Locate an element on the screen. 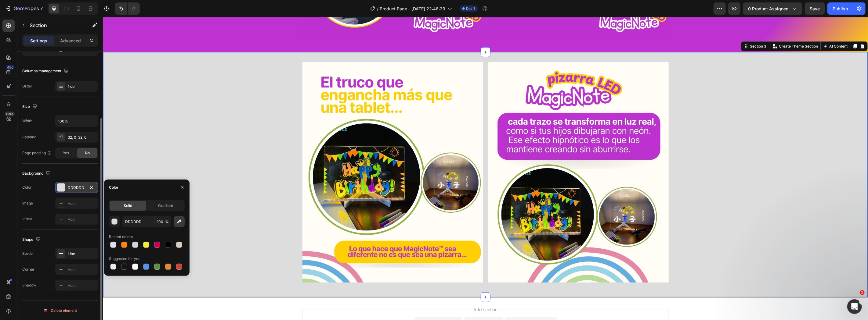  div: Beta is located at coordinates (9, 114).